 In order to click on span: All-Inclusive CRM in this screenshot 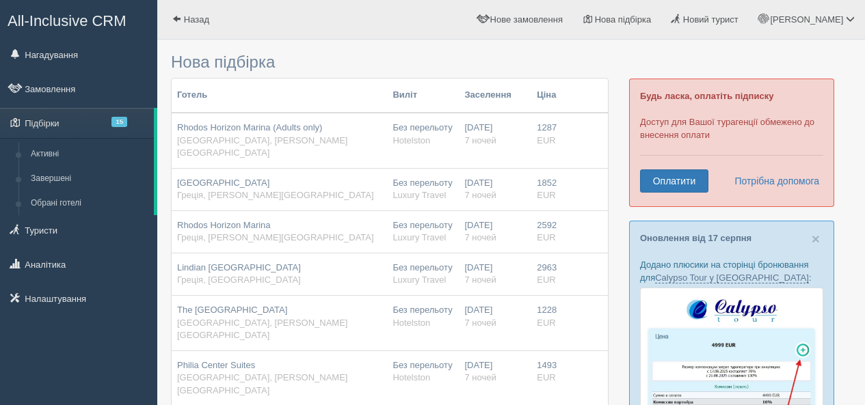, I will do `click(67, 21)`.